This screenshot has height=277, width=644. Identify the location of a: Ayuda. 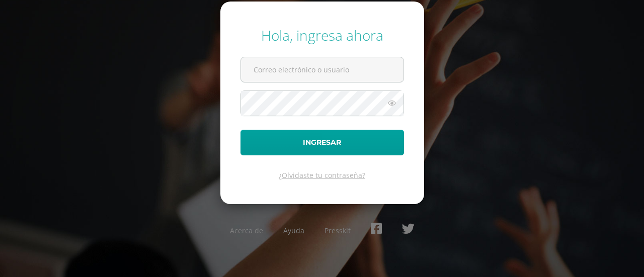
(294, 230).